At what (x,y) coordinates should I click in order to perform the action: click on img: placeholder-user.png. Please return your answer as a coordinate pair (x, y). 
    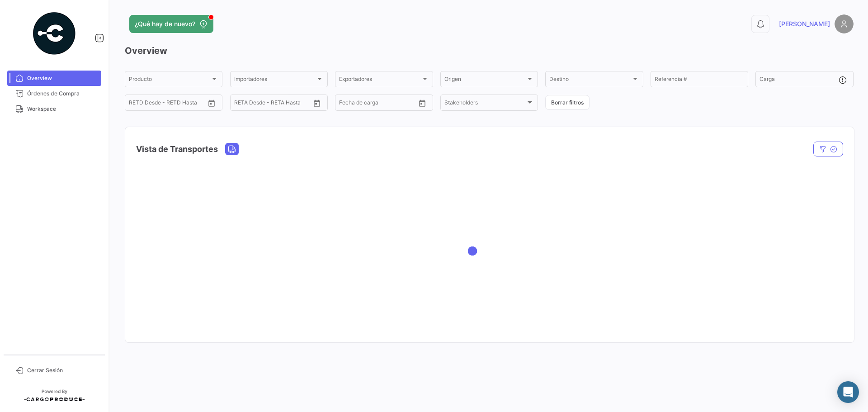
    Looking at the image, I should click on (844, 24).